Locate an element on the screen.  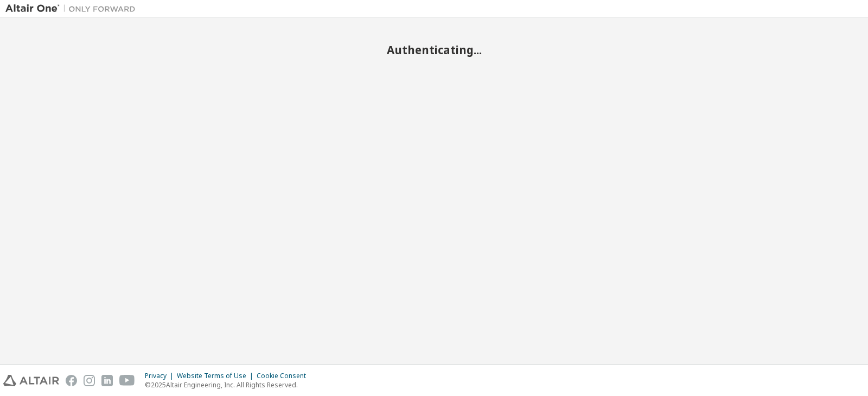
div: Privacy is located at coordinates (161, 376).